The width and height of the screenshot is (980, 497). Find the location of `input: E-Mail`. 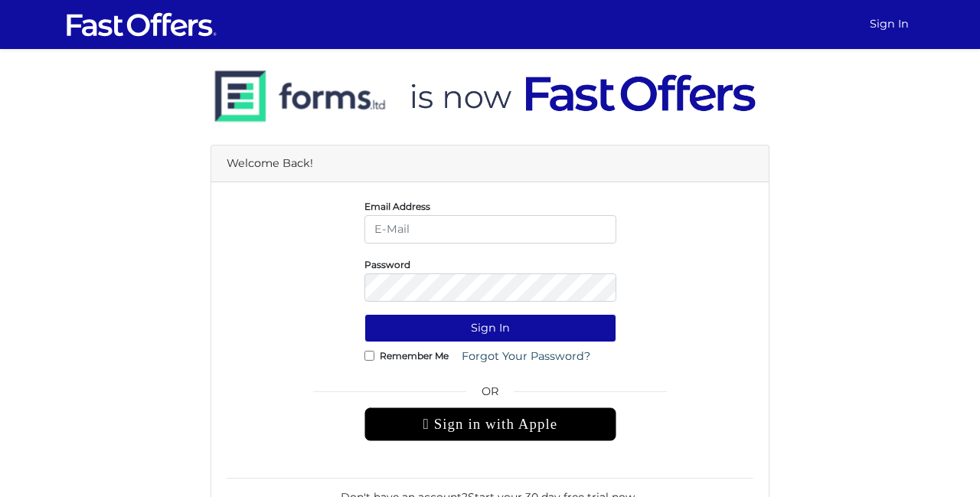

input: E-Mail is located at coordinates (490, 229).